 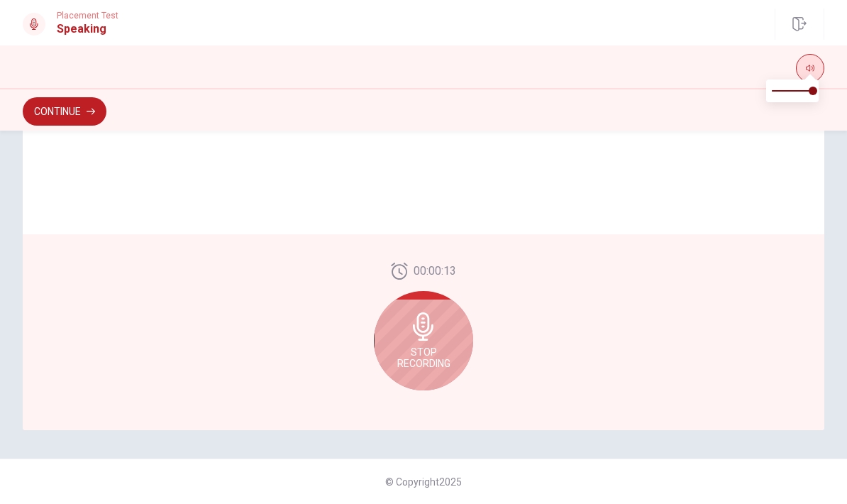 What do you see at coordinates (65, 111) in the screenshot?
I see `button: Continue` at bounding box center [65, 111].